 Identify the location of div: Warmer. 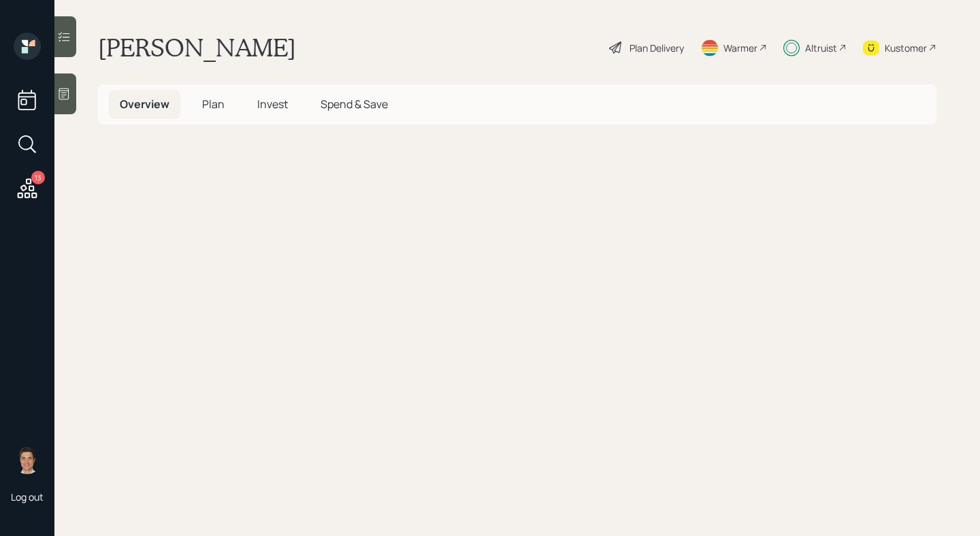
(740, 47).